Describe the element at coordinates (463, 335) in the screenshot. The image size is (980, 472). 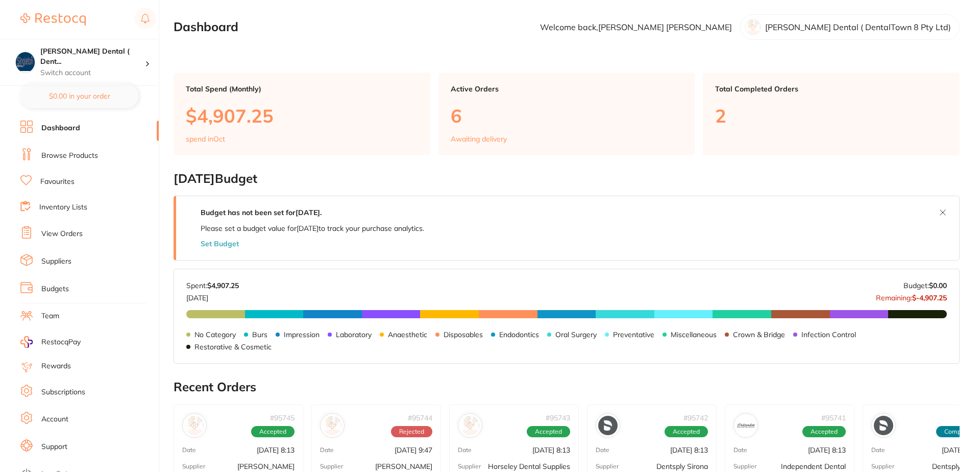
I see `p: Disposables` at that location.